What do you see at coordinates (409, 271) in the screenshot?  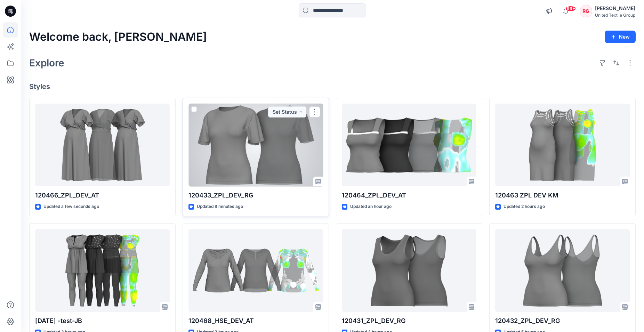 I see `a: 120431_ZPL_DEV_RG` at bounding box center [409, 271].